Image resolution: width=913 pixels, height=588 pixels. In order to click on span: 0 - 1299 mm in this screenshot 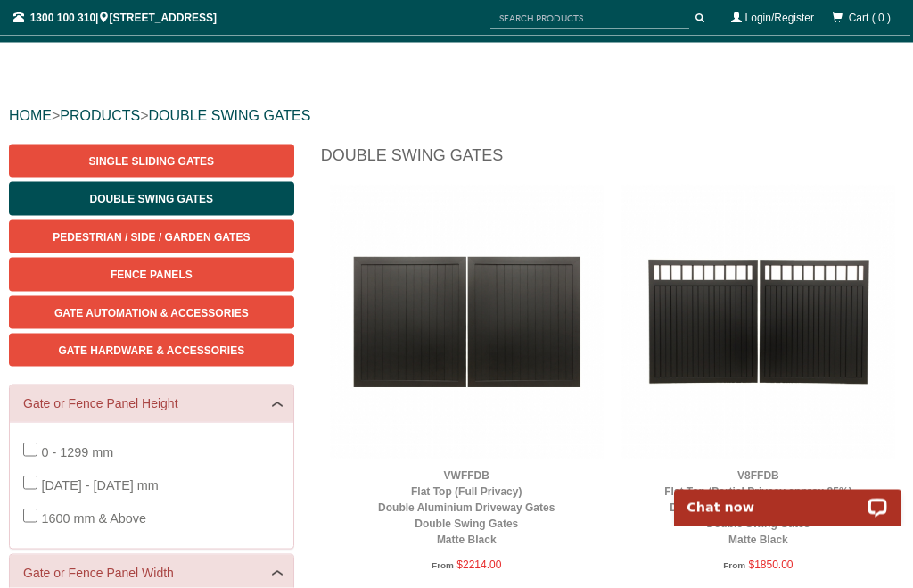, I will do `click(76, 452)`.